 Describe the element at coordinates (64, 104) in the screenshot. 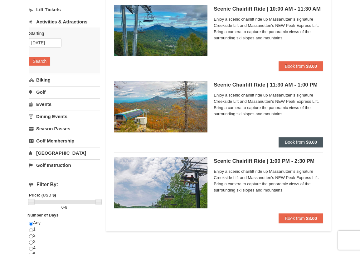

I see `a: Events` at that location.